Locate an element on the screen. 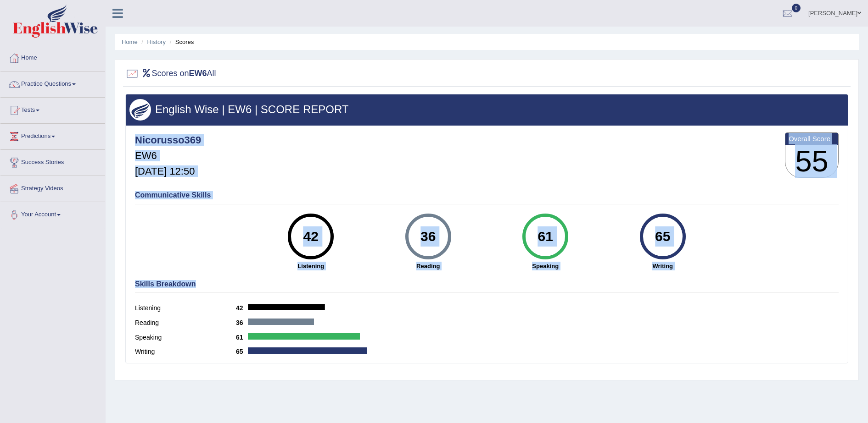 This screenshot has height=423, width=868. a: History is located at coordinates (156, 42).